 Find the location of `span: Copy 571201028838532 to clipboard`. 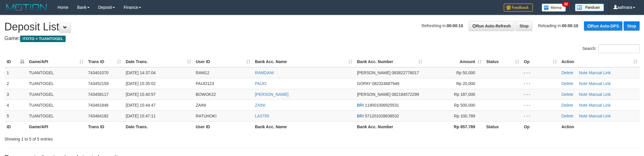

span: Copy 571201028838532 to clipboard is located at coordinates (382, 115).